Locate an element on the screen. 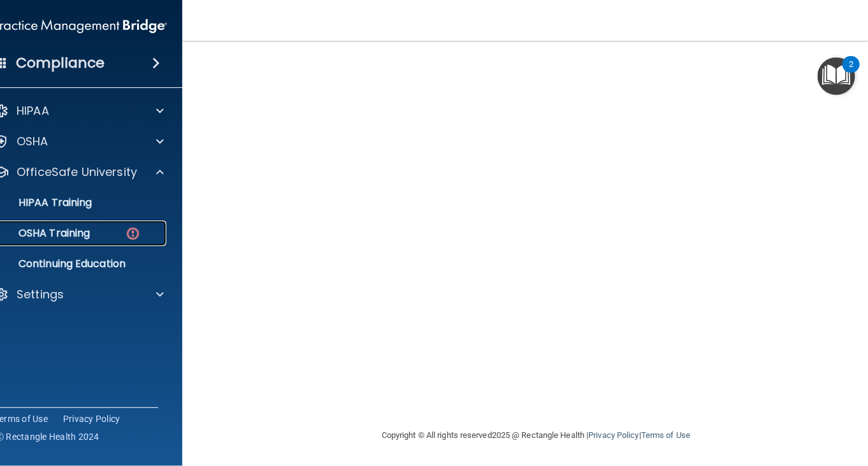 The height and width of the screenshot is (466, 868). p: Settings is located at coordinates (40, 295).